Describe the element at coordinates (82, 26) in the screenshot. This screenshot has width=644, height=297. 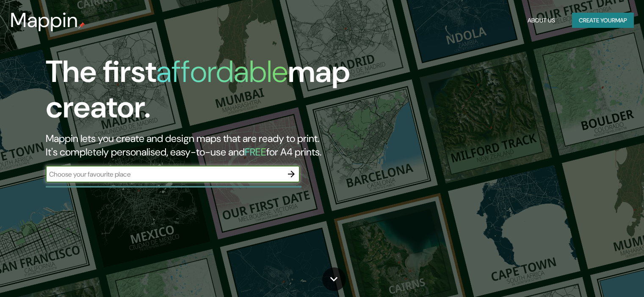
I see `img: mappin-pin` at that location.